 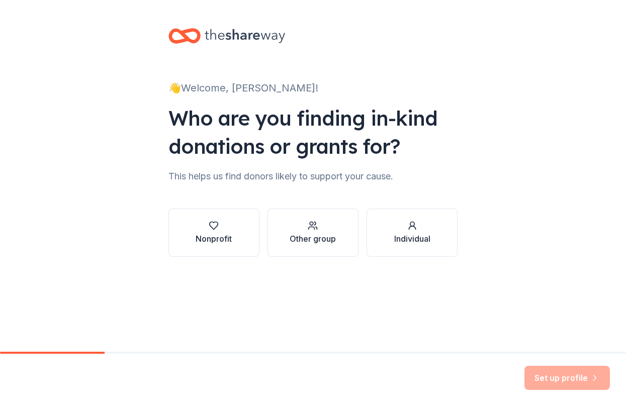 I want to click on button: Nonprofit, so click(x=214, y=233).